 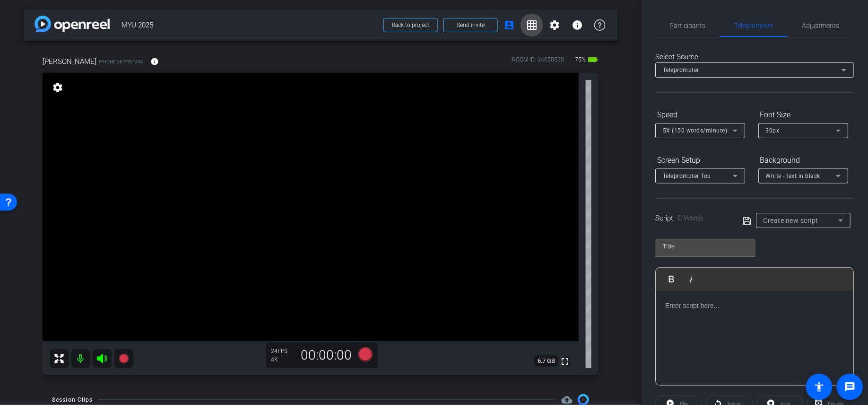 What do you see at coordinates (410, 25) in the screenshot?
I see `button: Back to project` at bounding box center [410, 25].